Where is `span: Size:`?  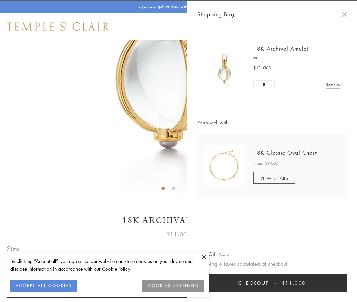
span: Size: is located at coordinates (14, 249).